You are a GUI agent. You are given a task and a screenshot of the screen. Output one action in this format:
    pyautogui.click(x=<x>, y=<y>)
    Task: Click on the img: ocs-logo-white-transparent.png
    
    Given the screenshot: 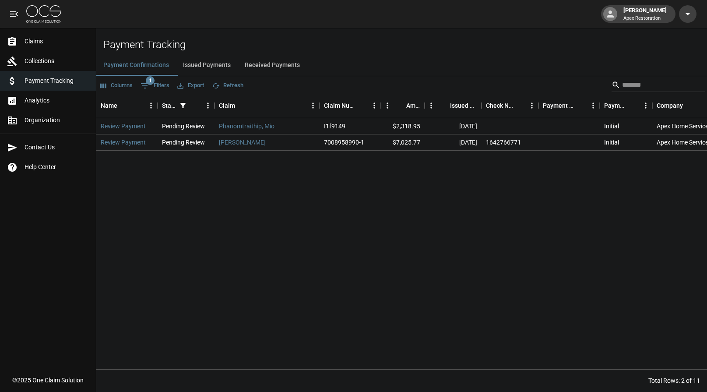 What is the action you would take?
    pyautogui.click(x=44, y=14)
    